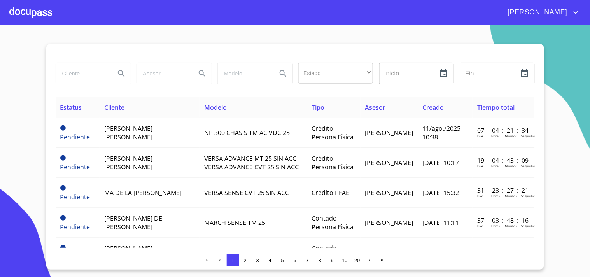 The image size is (590, 277). I want to click on button: 2, so click(245, 260).